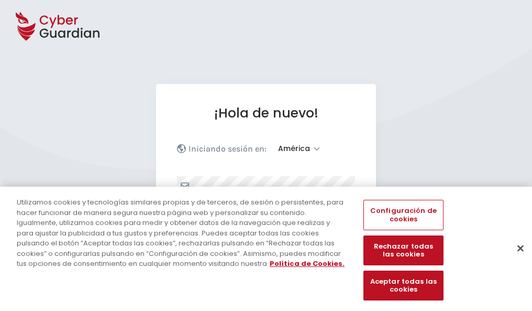 The image size is (532, 311). Describe the element at coordinates (266, 113) in the screenshot. I see `h1: ¡Hola de nuevo!` at that location.